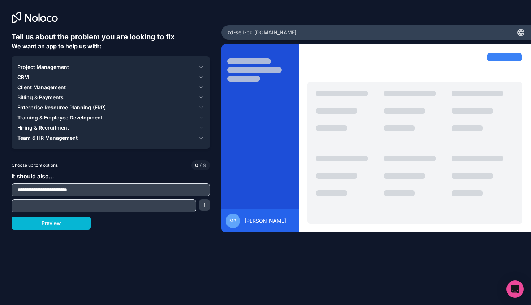 This screenshot has height=305, width=531. I want to click on h6: Tell us about the problem you are looking to fix, so click(111, 37).